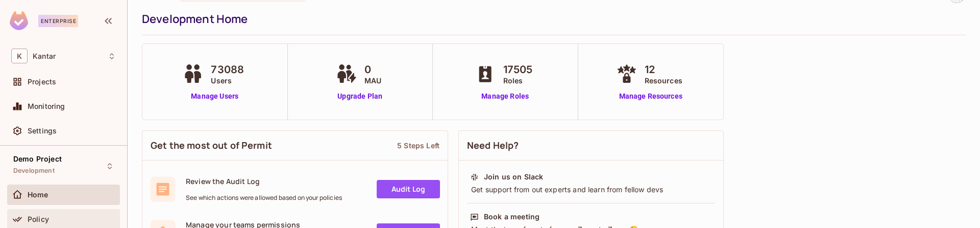  I want to click on span: Settings, so click(42, 131).